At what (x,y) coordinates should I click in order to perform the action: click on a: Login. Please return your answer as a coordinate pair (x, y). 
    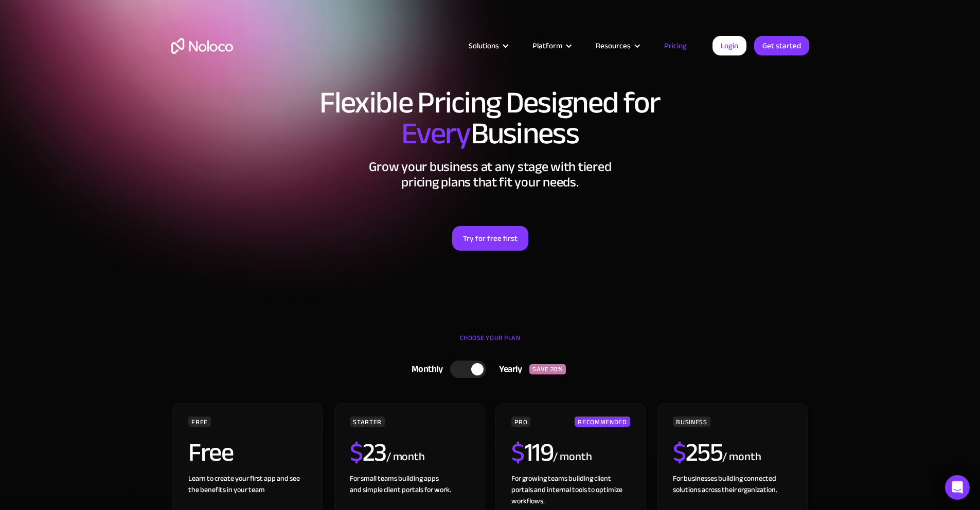
    Looking at the image, I should click on (729, 45).